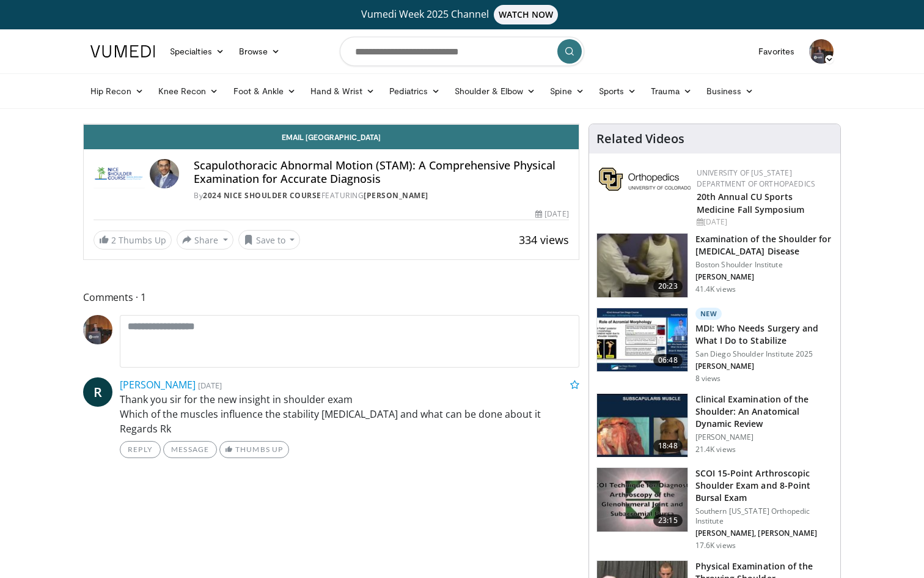  What do you see at coordinates (381, 196) in the screenshot?
I see `div: By FEATURING` at bounding box center [381, 196].